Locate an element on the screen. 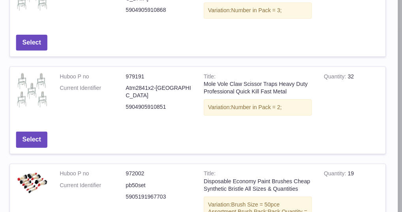  dd: 5905191967703 is located at coordinates (160, 197).